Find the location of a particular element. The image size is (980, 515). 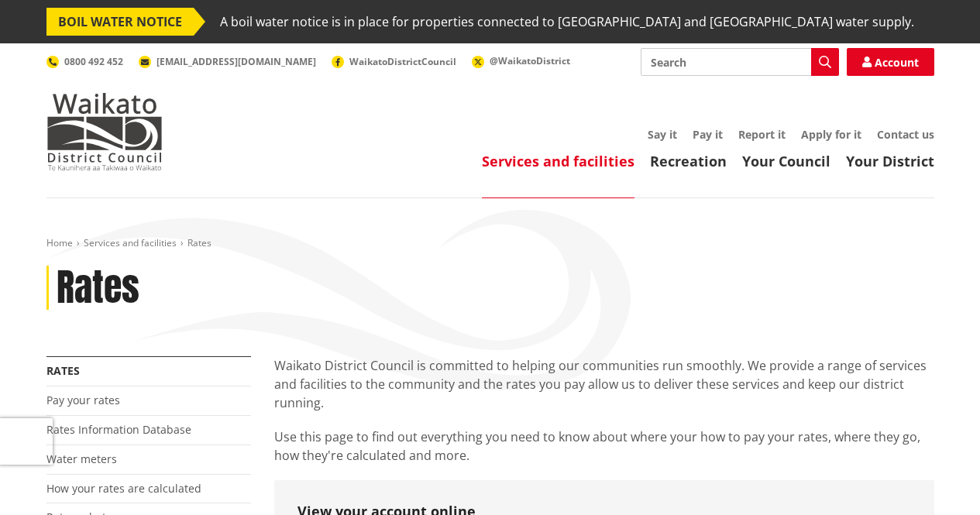

a: 0800 492 452 is located at coordinates (84, 61).